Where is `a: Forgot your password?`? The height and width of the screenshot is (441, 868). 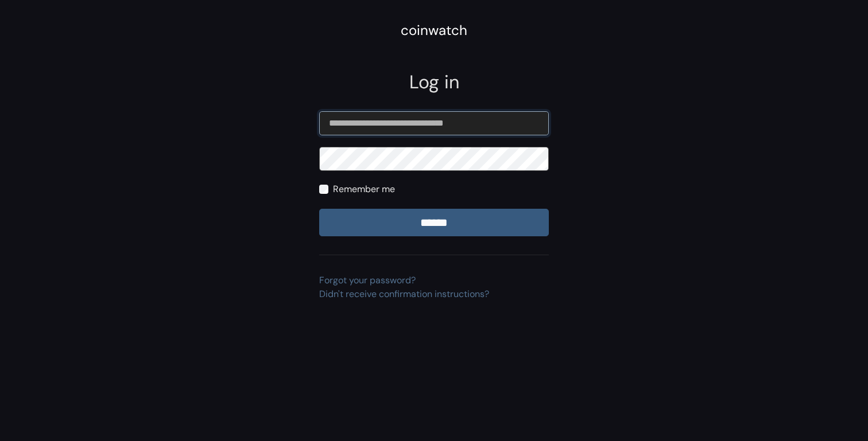 a: Forgot your password? is located at coordinates (367, 280).